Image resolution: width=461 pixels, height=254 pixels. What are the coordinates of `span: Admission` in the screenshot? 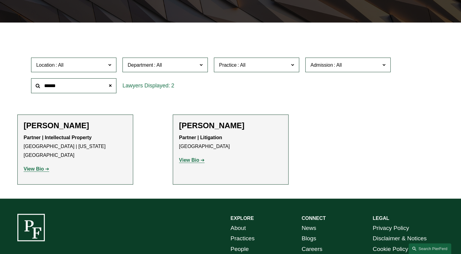 It's located at (322, 65).